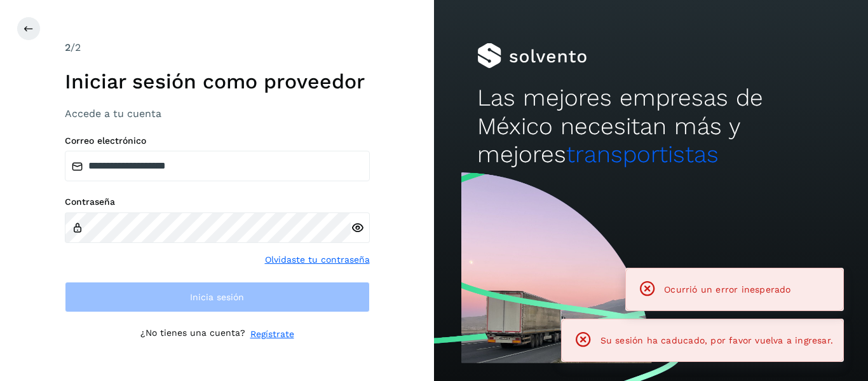 Image resolution: width=868 pixels, height=381 pixels. Describe the element at coordinates (217, 81) in the screenshot. I see `h1: Iniciar sesión como proveedor` at that location.